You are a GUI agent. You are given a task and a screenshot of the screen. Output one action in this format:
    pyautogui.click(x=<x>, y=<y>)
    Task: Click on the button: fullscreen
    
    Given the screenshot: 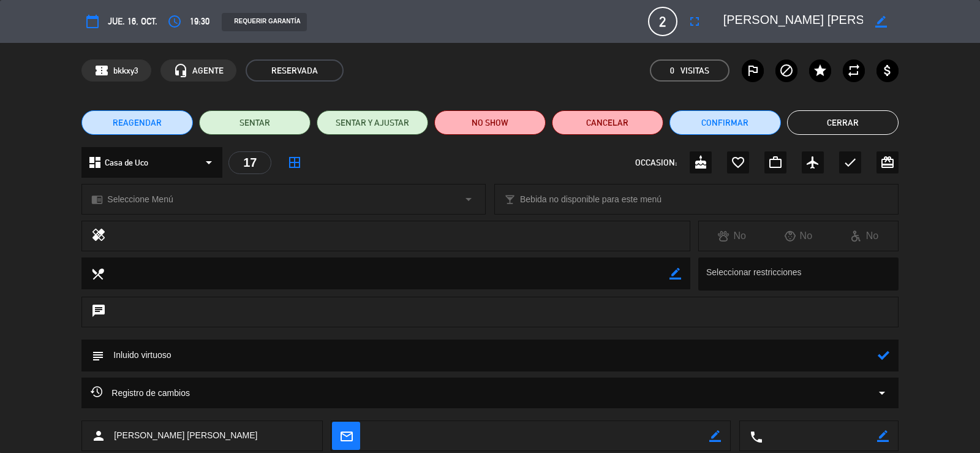 What is the action you would take?
    pyautogui.click(x=694, y=22)
    